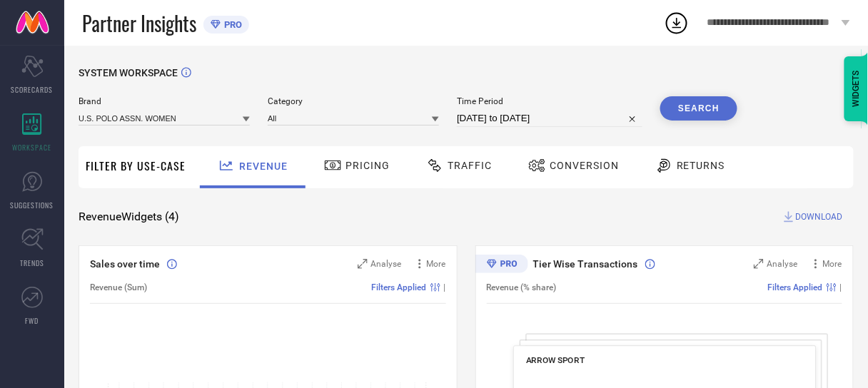 The image size is (868, 388). I want to click on div: Premium, so click(502, 266).